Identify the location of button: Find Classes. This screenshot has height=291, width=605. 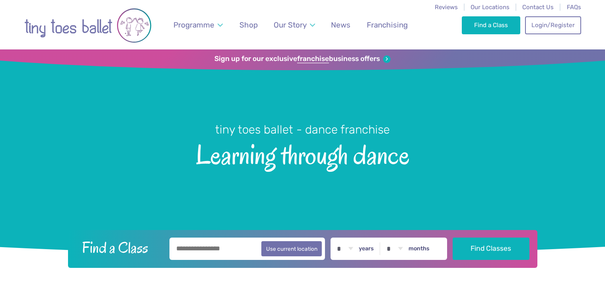
(491, 248).